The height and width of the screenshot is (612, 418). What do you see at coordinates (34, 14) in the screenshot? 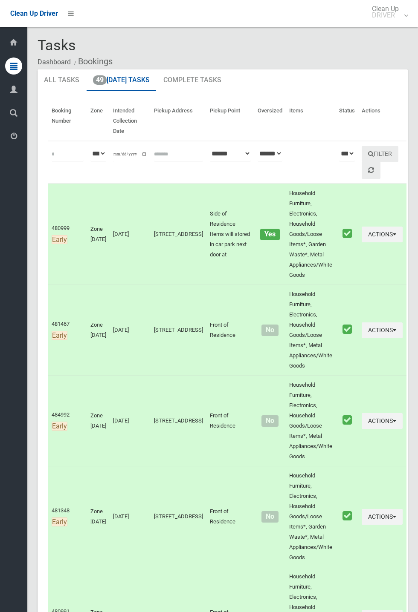
I see `a: Clean Up Driver` at bounding box center [34, 14].